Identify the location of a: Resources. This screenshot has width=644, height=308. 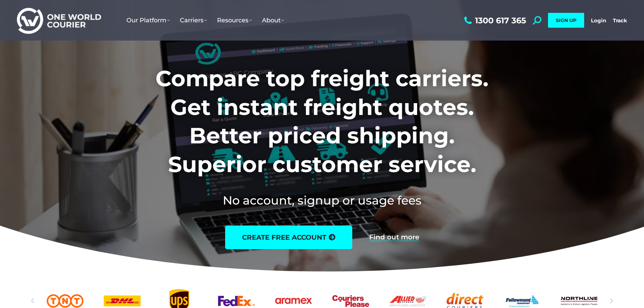
(234, 20).